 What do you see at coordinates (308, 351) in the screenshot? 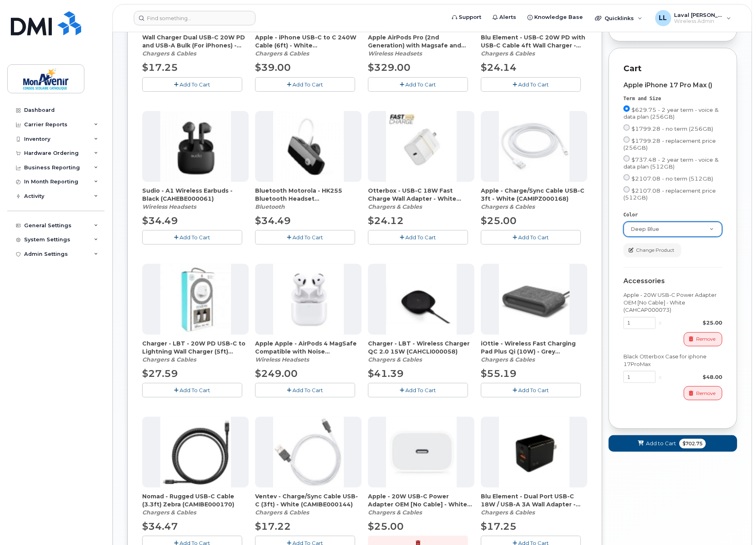
I see `div: Apple Apple - AirPods 4 MagSafe Compatible with Noise Cancellation and USB-C Charging Case - (CAH...` at bounding box center [308, 351].